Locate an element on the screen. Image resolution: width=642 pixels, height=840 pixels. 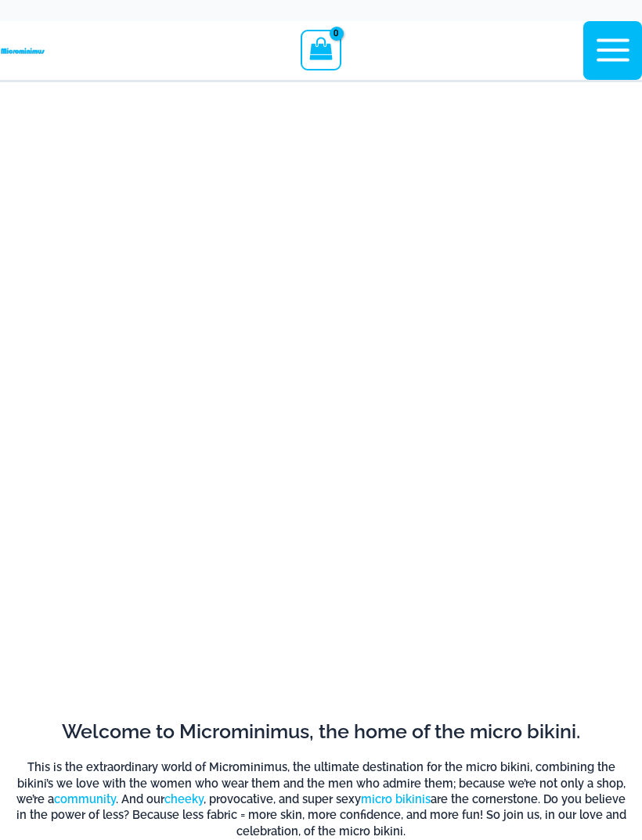
h6: This is the extraordinary world of Microminimus, the ultimate destination for the micro bikini, c... is located at coordinates (321, 799).